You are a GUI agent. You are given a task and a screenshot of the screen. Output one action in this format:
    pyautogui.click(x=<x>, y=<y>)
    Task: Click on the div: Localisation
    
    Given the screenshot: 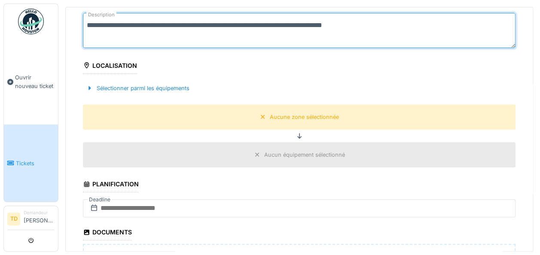 What is the action you would take?
    pyautogui.click(x=110, y=67)
    